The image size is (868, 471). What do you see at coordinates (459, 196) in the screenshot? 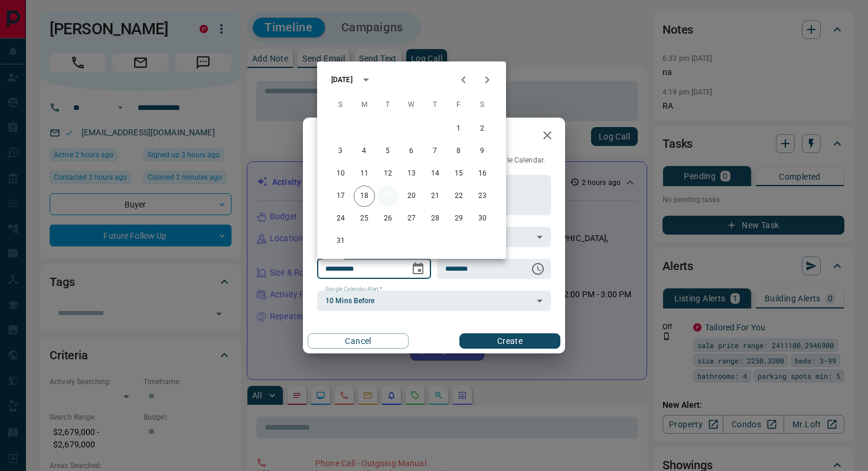
I see `button: 22` at bounding box center [459, 196].